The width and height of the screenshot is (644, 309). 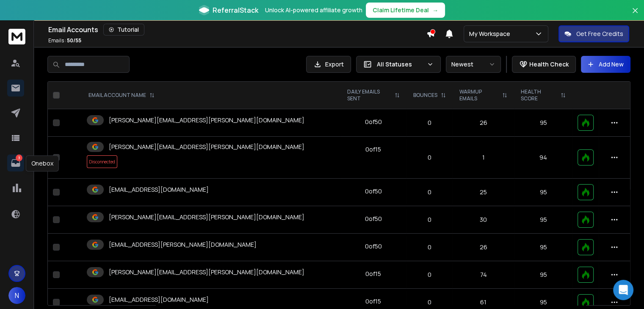 I want to click on span: N, so click(x=17, y=295).